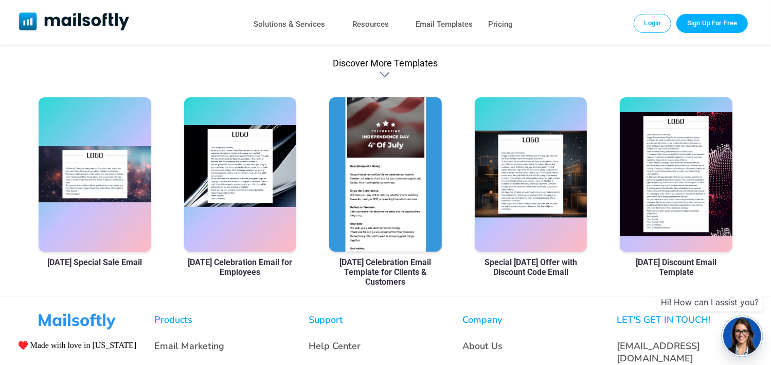  What do you see at coordinates (710, 302) in the screenshot?
I see `div: Hi! How can I assist you?` at bounding box center [710, 302].